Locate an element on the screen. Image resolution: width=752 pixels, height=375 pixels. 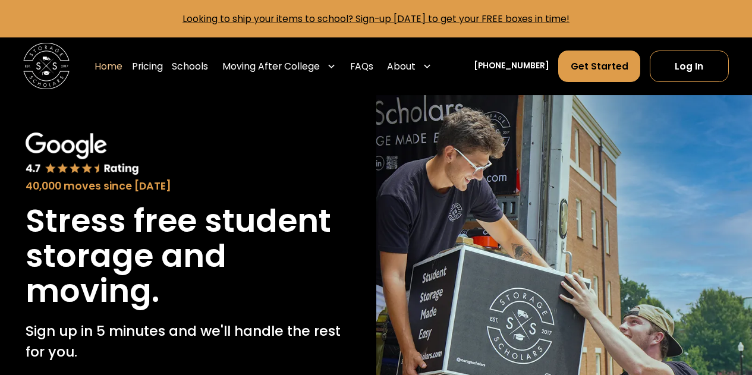
a: Log In is located at coordinates (689, 66).